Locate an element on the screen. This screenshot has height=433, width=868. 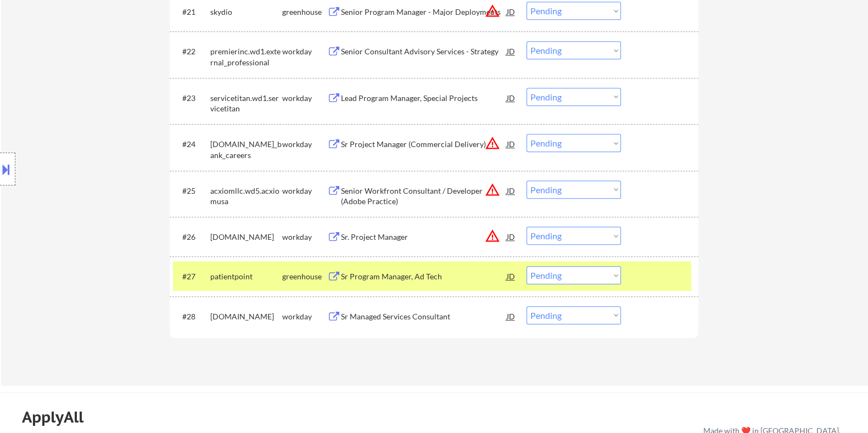
div: #22 is located at coordinates (191, 52).